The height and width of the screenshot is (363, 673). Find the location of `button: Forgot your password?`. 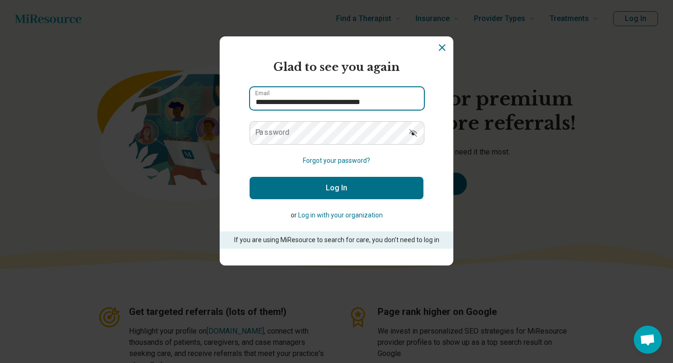

button: Forgot your password? is located at coordinates (336, 161).